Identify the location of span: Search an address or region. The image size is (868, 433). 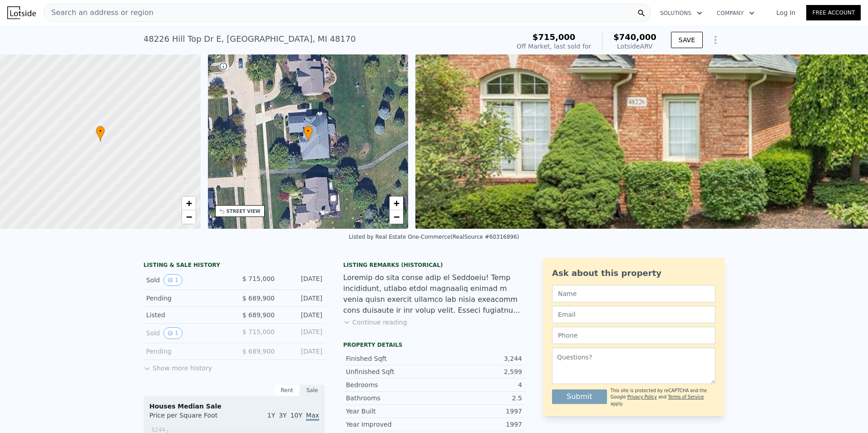
(98, 13).